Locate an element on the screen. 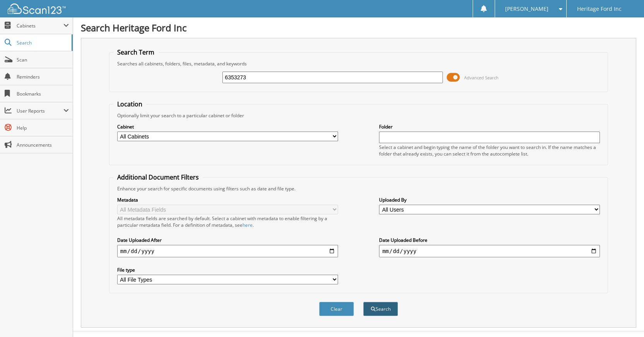 This screenshot has height=337, width=644. h1: Search Heritage Ford Inc is located at coordinates (358, 28).